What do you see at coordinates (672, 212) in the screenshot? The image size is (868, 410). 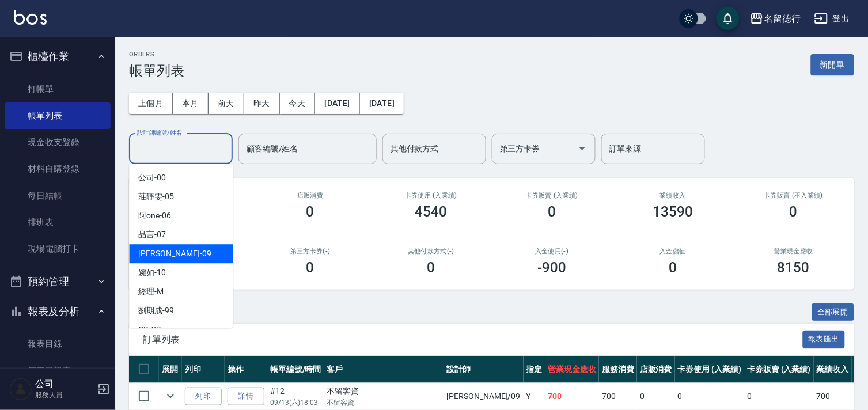 I see `h3: 13590` at bounding box center [672, 212].